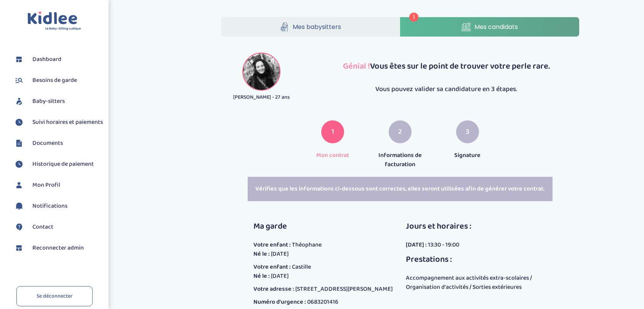  What do you see at coordinates (446, 89) in the screenshot?
I see `p: Vous pouvez valider sa candidature en 3 étapes.` at bounding box center [446, 89].